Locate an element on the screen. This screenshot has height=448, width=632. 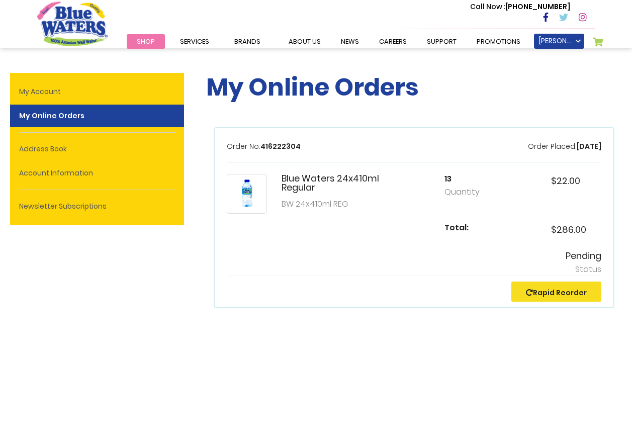
h5: 13 is located at coordinates (470, 179).